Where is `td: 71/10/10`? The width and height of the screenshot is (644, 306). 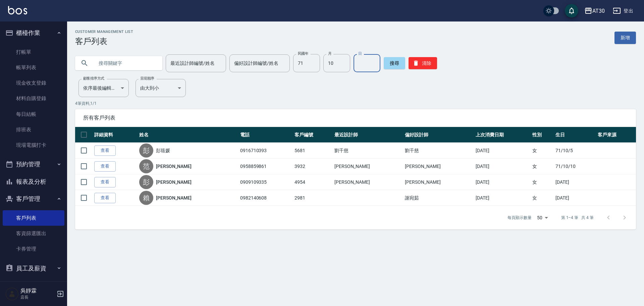 td: 71/10/10 is located at coordinates (574, 166).